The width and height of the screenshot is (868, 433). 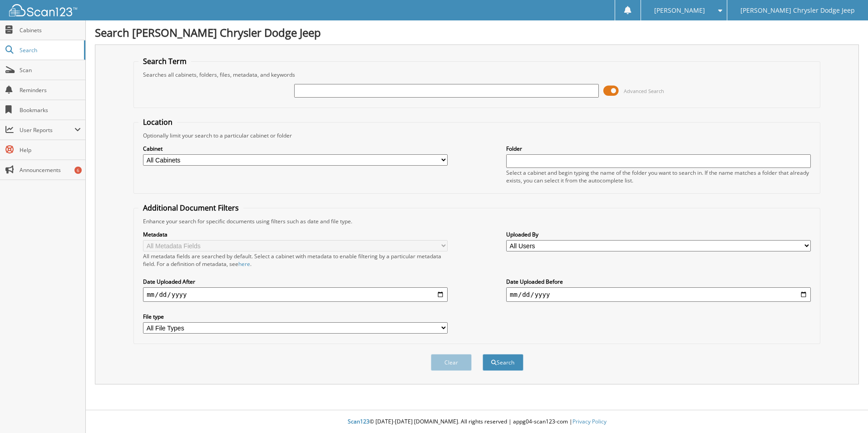 What do you see at coordinates (503, 363) in the screenshot?
I see `button: Search` at bounding box center [503, 363].